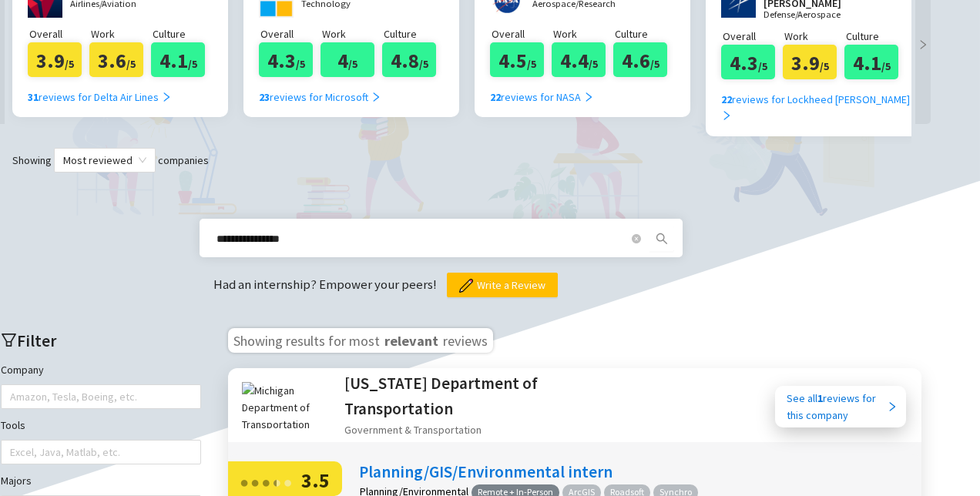 Image resolution: width=980 pixels, height=496 pixels. What do you see at coordinates (99, 90) in the screenshot?
I see `a: 31reviews for Delta Air Lines right` at bounding box center [99, 90].